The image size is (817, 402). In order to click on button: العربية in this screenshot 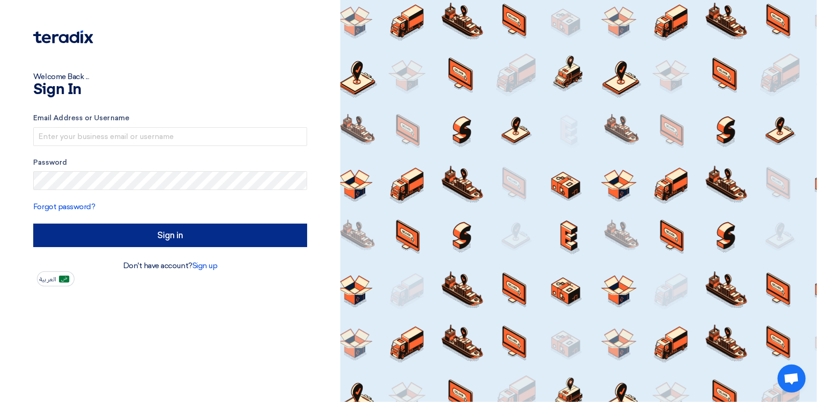, I will do `click(56, 279)`.